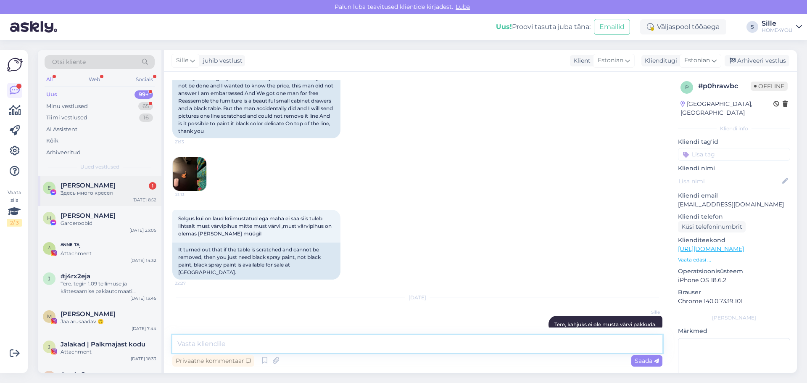 This screenshot has width=807, height=383. What do you see at coordinates (88, 216) in the screenshot?
I see `span: Halja Kivi` at bounding box center [88, 216].